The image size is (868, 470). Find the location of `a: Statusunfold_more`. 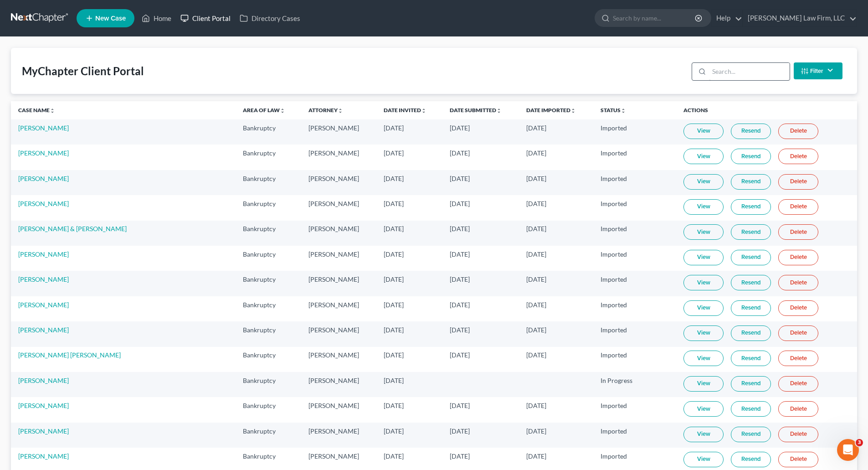

a: Statusunfold_more is located at coordinates (613, 110).